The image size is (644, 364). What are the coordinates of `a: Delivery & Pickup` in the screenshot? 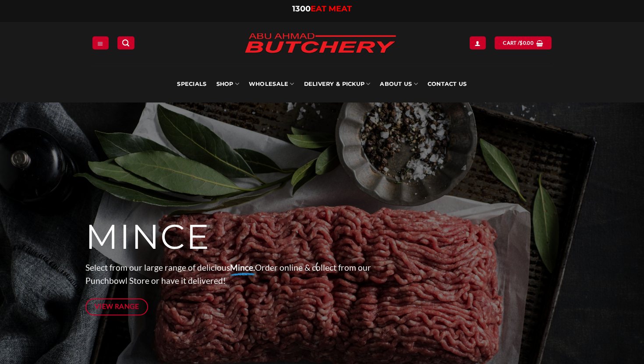 It's located at (338, 84).